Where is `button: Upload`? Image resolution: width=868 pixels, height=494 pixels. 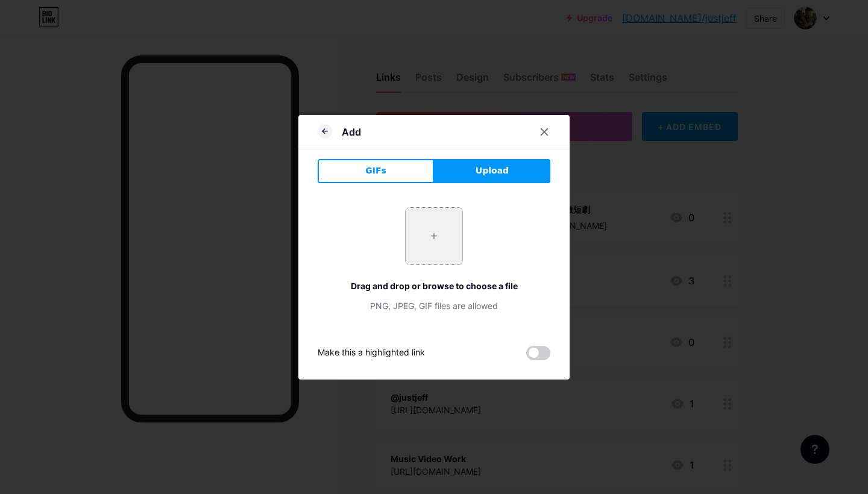
button: Upload is located at coordinates (492, 171).